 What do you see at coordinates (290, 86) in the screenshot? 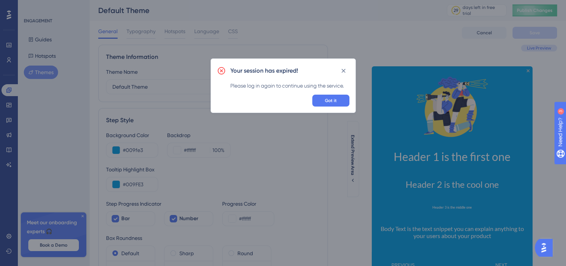
I see `div: Please log in again to continue using the service.` at bounding box center [290, 86].